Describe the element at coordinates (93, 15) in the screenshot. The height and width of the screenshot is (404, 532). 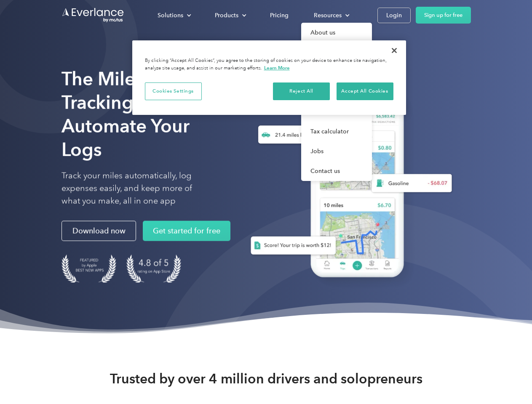
I see `a: Go to homepage` at that location.